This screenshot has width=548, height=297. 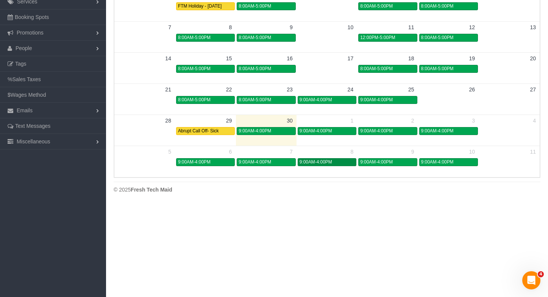 I want to click on a: 19, so click(x=472, y=58).